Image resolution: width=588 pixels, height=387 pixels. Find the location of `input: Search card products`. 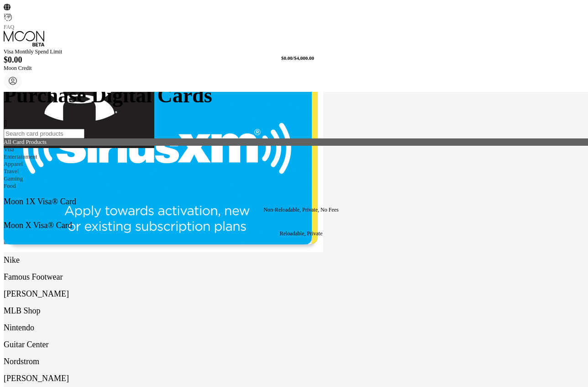

input: Search card products is located at coordinates (44, 133).